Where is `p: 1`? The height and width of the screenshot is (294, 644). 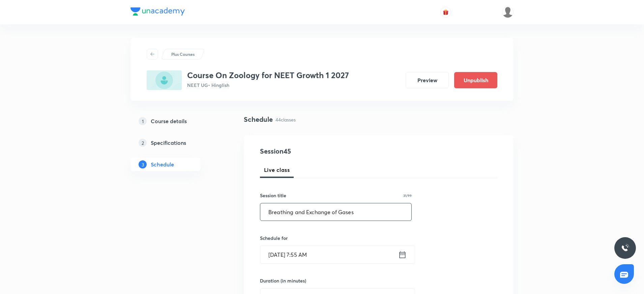
p: 1 is located at coordinates (143, 121).